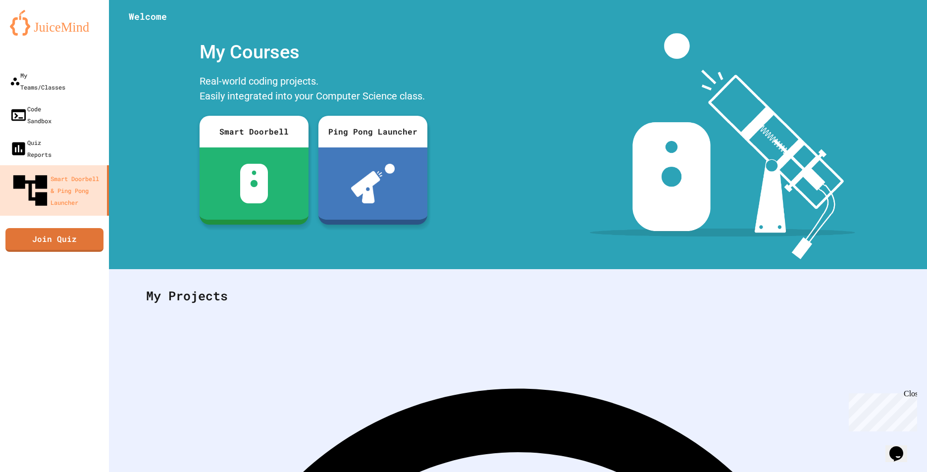 This screenshot has height=472, width=927. I want to click on div: Real-world coding projects. Easily integrated into your Computer Science class., so click(313, 90).